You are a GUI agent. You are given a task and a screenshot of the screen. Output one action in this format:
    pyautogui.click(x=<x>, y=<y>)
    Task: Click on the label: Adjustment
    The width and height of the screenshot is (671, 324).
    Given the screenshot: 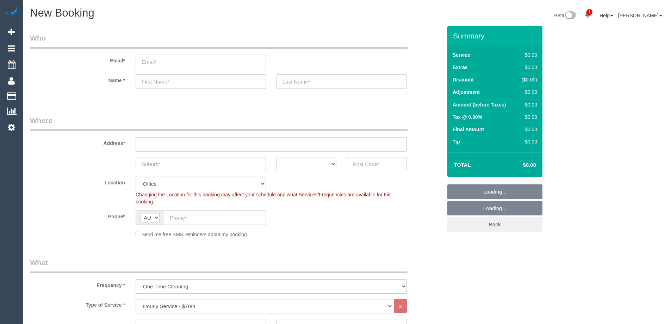 What is the action you would take?
    pyautogui.click(x=466, y=92)
    